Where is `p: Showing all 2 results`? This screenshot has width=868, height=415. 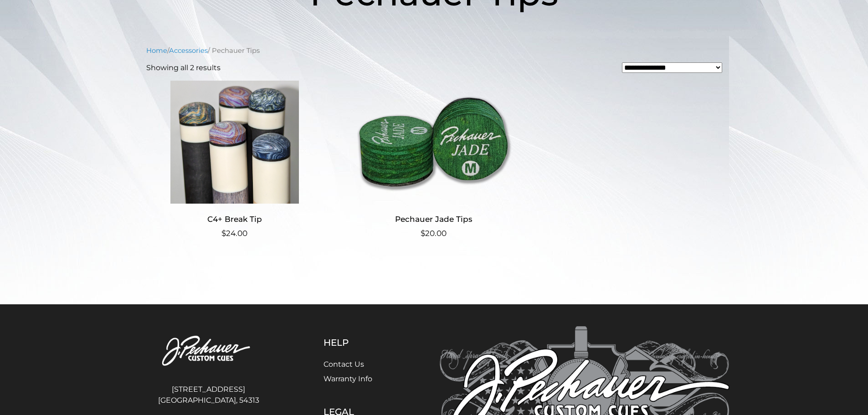
p: Showing all 2 results is located at coordinates (183, 67).